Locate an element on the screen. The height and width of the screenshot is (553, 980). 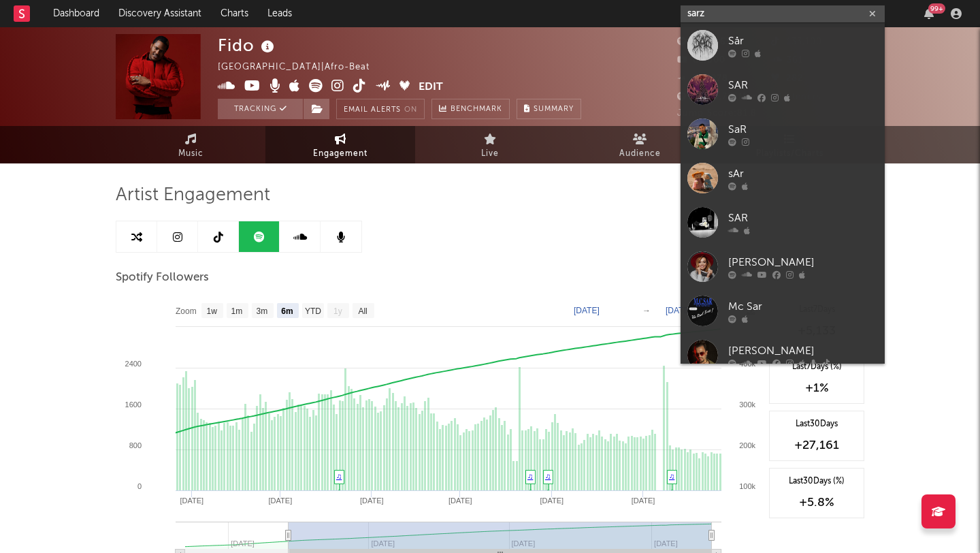
a: SaR is located at coordinates (782, 133).